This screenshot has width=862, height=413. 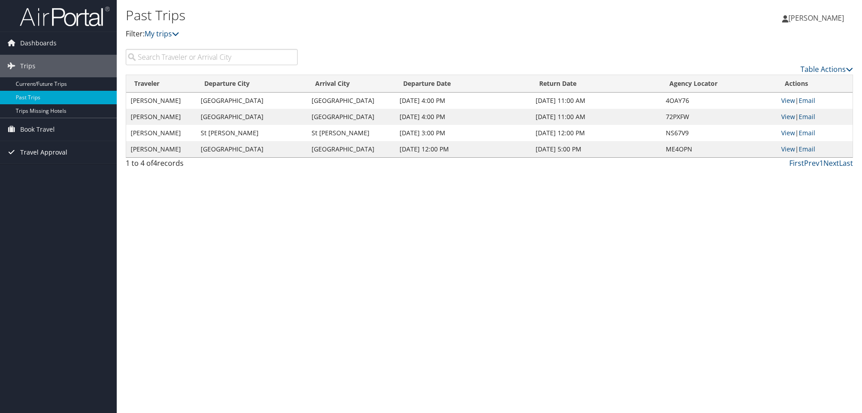 What do you see at coordinates (368, 34) in the screenshot?
I see `p: Filter:` at bounding box center [368, 34].